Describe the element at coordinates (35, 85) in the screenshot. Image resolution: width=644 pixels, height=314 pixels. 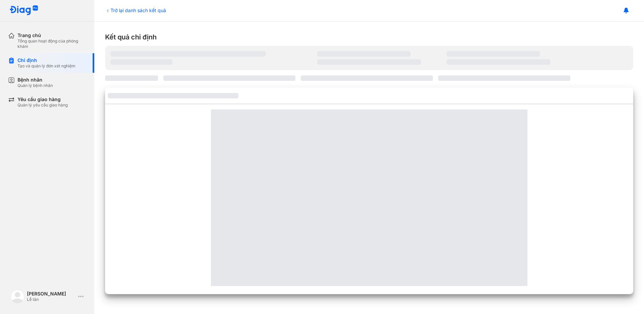
I see `div: Quản lý bệnh nhân` at that location.